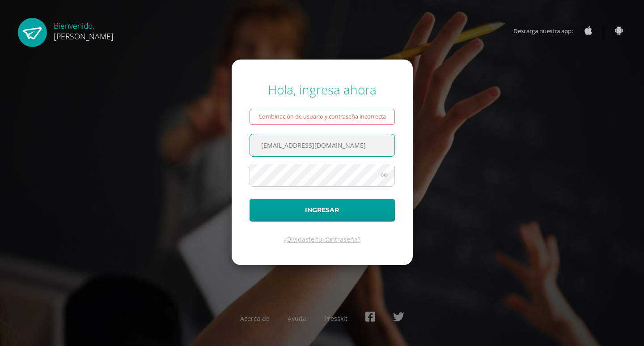 This screenshot has height=346, width=644. What do you see at coordinates (547, 31) in the screenshot?
I see `span: Descarga nuestra app:` at bounding box center [547, 31].